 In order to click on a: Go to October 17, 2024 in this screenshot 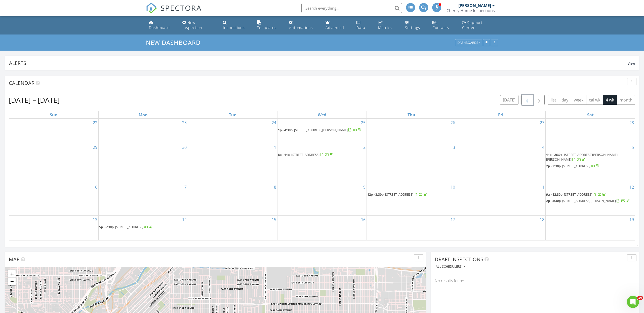, I will do `click(453, 220)`.